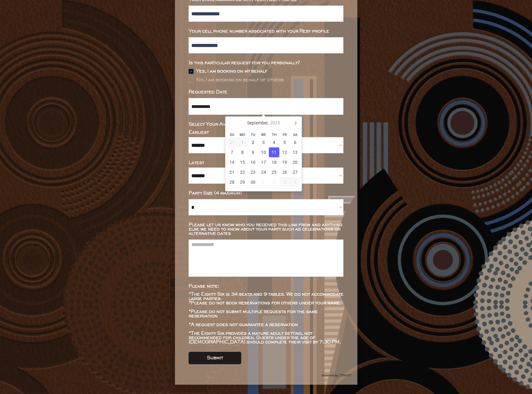 The width and height of the screenshot is (532, 394). Describe the element at coordinates (295, 142) in the screenshot. I see `div: 6` at that location.